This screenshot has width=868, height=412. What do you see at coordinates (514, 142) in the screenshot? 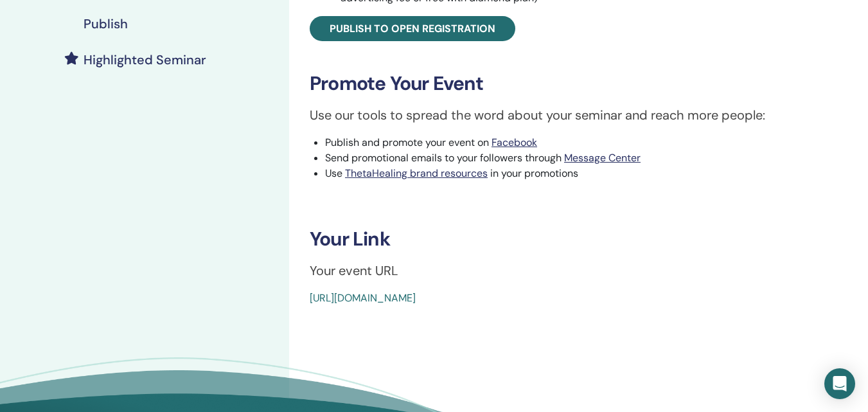
I see `a: Facebook` at bounding box center [514, 142].